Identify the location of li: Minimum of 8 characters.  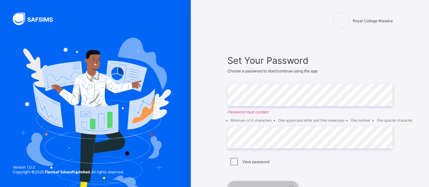
(251, 121).